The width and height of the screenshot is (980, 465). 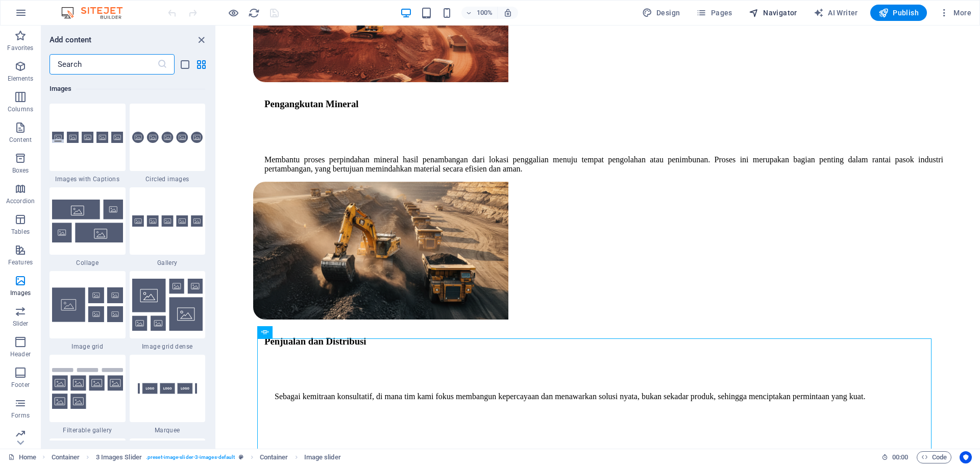 I want to click on p: Elements, so click(x=21, y=78).